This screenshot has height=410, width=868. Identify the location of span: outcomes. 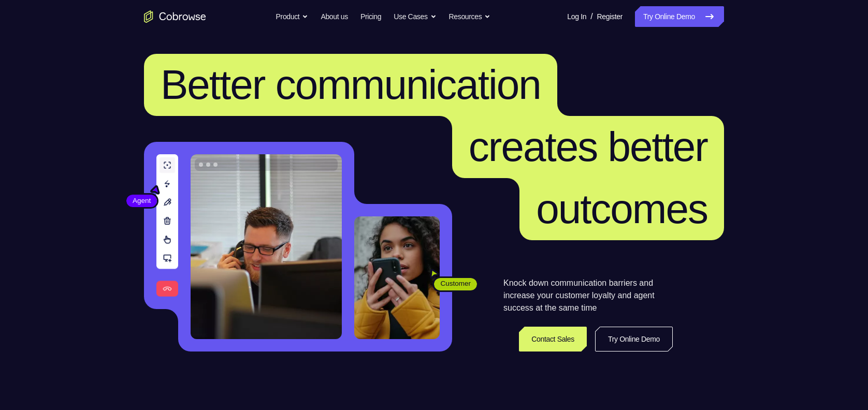
(621, 209).